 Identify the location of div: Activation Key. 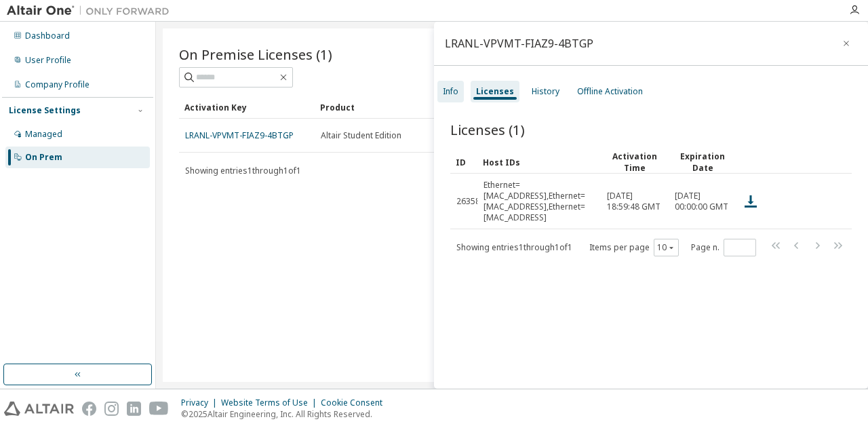
(247, 108).